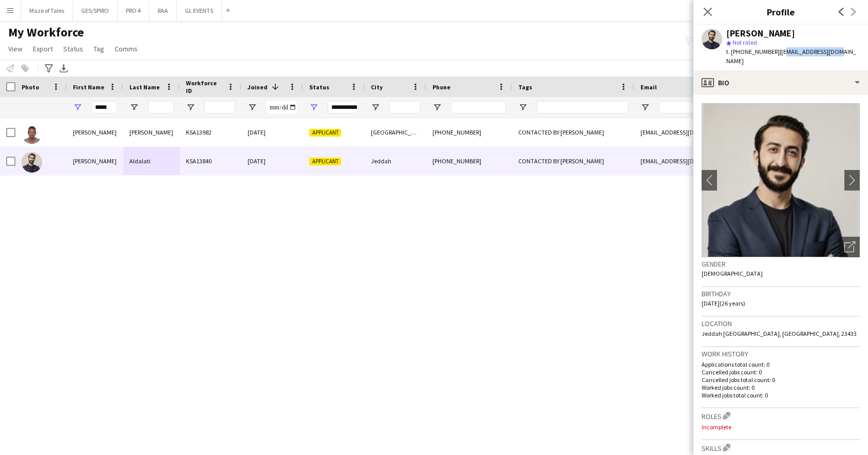 This screenshot has height=455, width=868. I want to click on h3: Profile, so click(781, 12).